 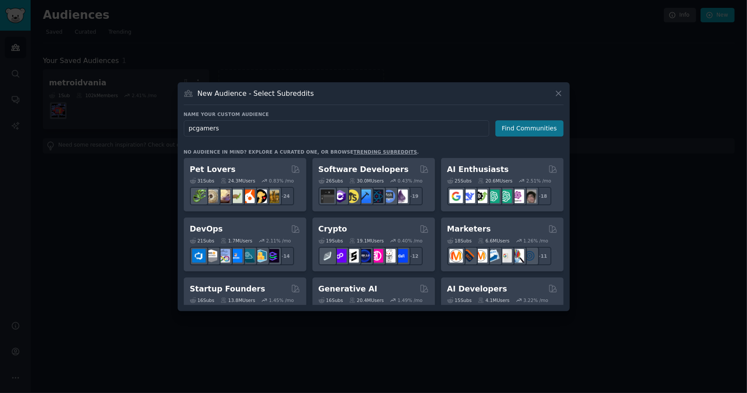 What do you see at coordinates (340, 256) in the screenshot?
I see `img: 0xPolygon` at bounding box center [340, 256].